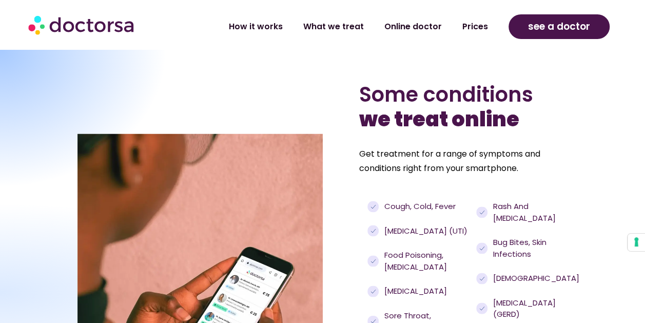 The width and height of the screenshot is (645, 323). Describe the element at coordinates (419, 206) in the screenshot. I see `span: Cough, cold, fever` at that location.